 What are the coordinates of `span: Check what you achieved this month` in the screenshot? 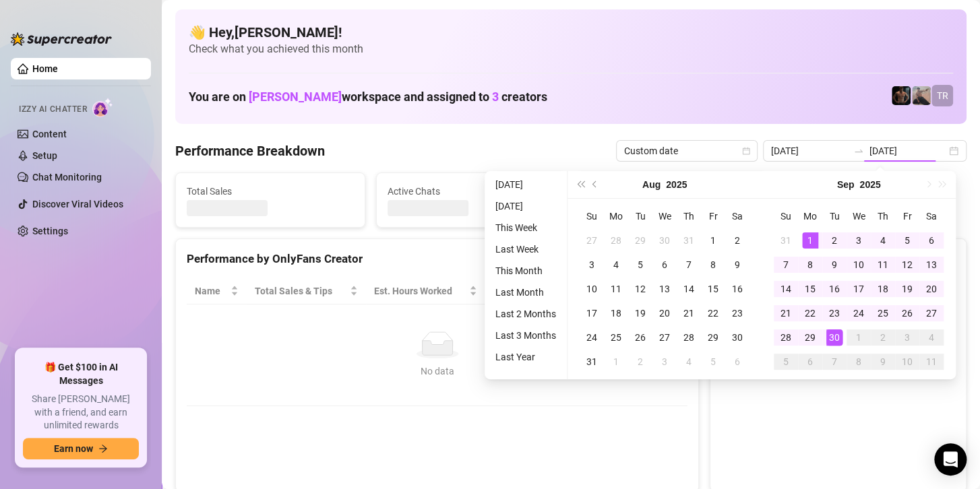 It's located at (571, 49).